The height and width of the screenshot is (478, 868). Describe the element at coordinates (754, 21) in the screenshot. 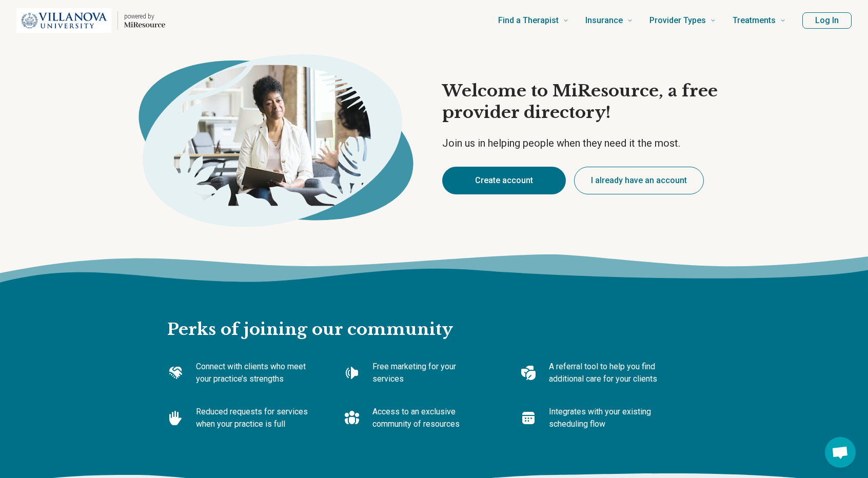

I see `span: Treatments` at that location.